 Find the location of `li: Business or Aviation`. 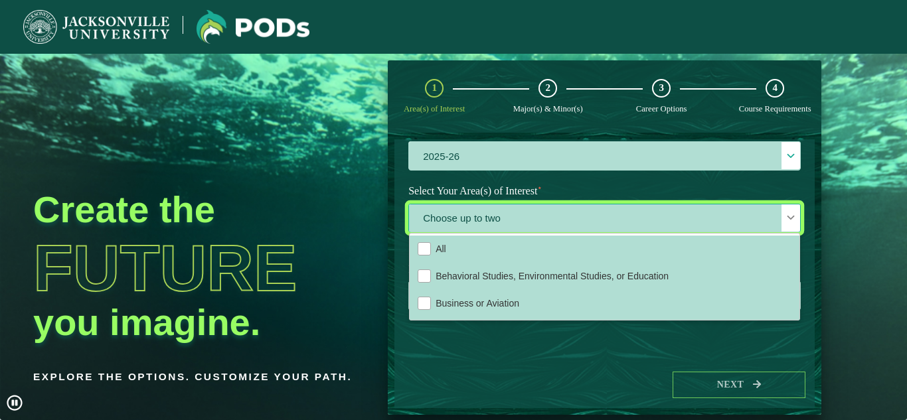

li: Business or Aviation is located at coordinates (604, 304).